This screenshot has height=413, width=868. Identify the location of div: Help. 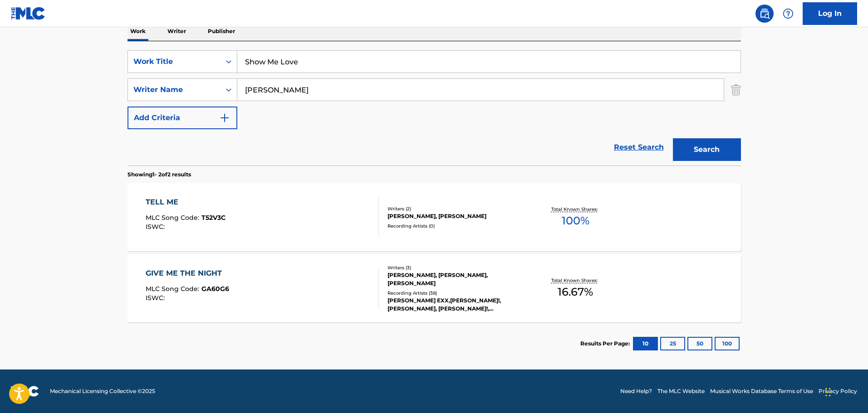
(788, 13).